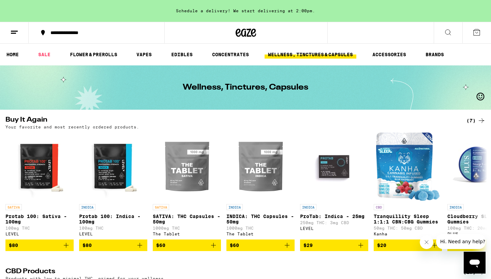  Describe the element at coordinates (187, 186) in the screenshot. I see `a: Open page for SATIVA: THC Capsules - 50mg from The Tablet` at that location.